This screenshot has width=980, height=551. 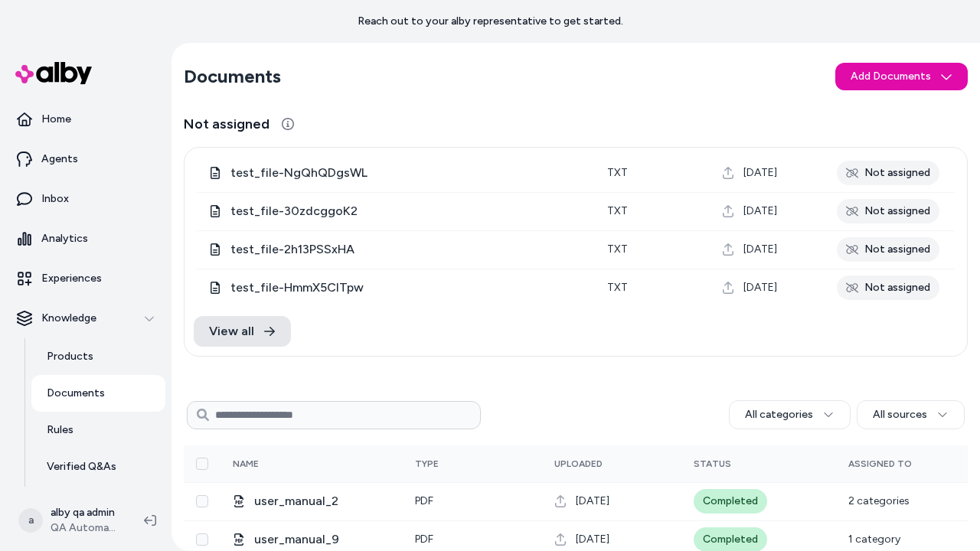 I want to click on span: All categories, so click(x=778, y=415).